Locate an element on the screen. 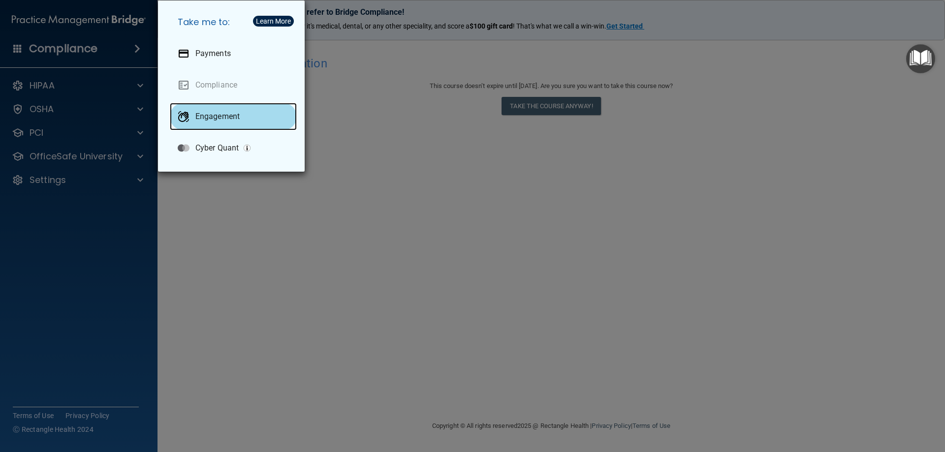 Image resolution: width=945 pixels, height=452 pixels. a: Cyber Quant is located at coordinates (233, 148).